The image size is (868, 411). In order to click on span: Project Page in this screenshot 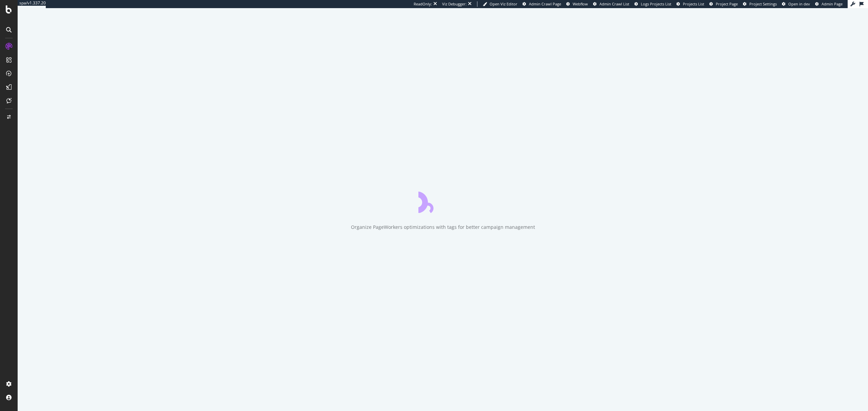, I will do `click(727, 4)`.